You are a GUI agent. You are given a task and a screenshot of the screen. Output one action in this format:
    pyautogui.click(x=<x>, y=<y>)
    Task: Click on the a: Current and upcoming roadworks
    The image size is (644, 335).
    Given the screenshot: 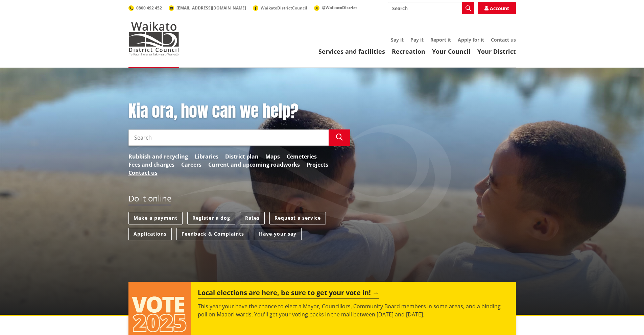 What is the action you would take?
    pyautogui.click(x=254, y=164)
    